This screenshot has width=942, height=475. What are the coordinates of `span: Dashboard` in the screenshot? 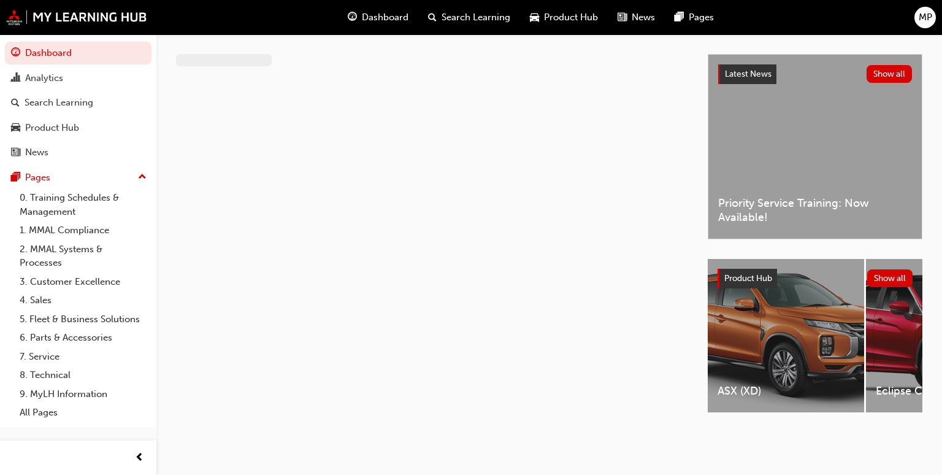 It's located at (385, 17).